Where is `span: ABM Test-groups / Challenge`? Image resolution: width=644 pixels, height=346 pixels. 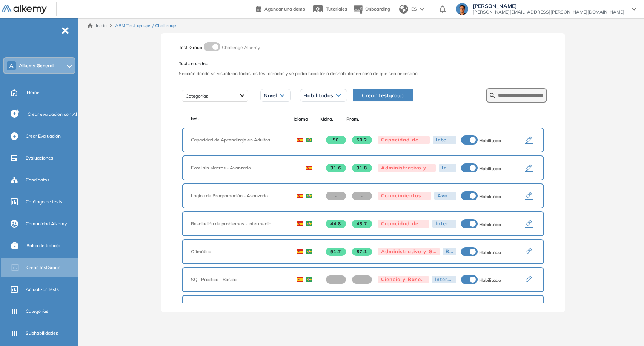 span: ABM Test-groups / Challenge is located at coordinates (146, 26).